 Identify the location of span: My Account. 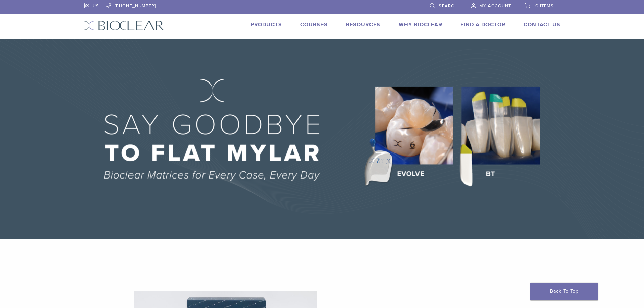
(495, 6).